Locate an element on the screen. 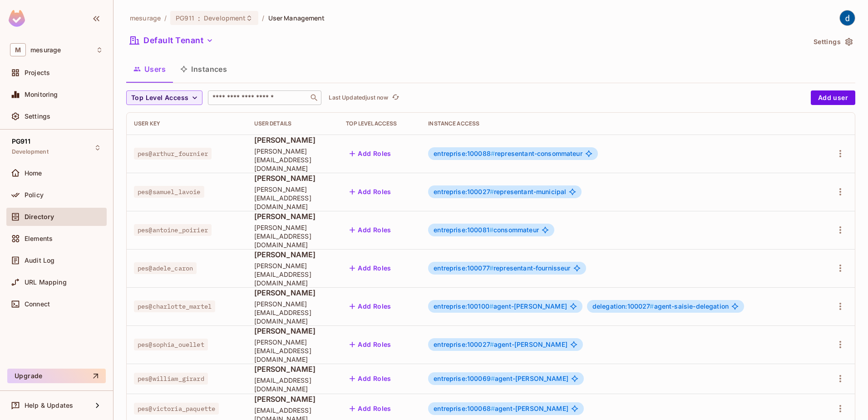  span: pes@adele_caron is located at coordinates (165, 268).